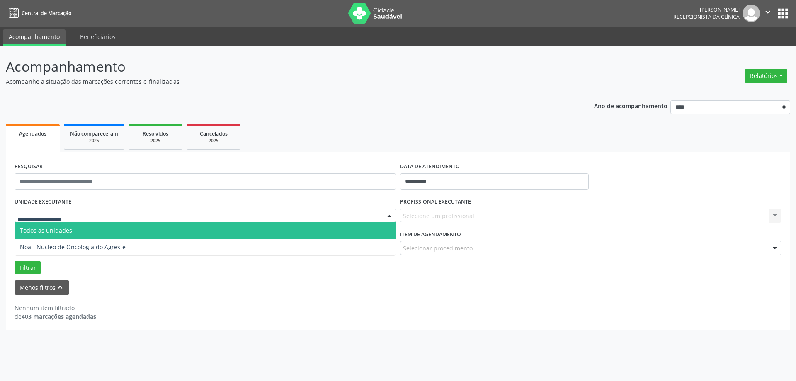 Image resolution: width=796 pixels, height=381 pixels. Describe the element at coordinates (55, 308) in the screenshot. I see `div: Nenhum item filtrado` at that location.